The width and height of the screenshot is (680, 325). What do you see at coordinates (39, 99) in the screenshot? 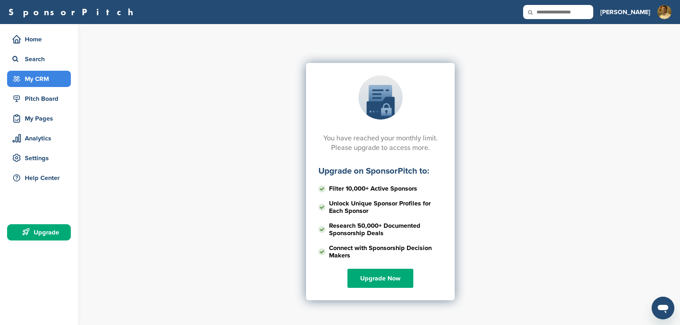
I see `a: Pitch Board` at bounding box center [39, 99].